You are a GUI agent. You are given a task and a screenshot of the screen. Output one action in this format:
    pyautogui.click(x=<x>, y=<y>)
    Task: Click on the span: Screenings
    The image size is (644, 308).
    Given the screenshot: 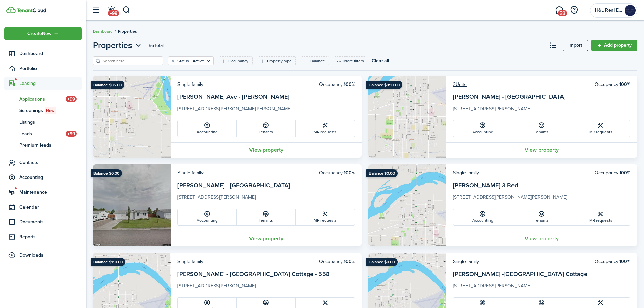 What is the action you would take?
    pyautogui.click(x=51, y=111)
    